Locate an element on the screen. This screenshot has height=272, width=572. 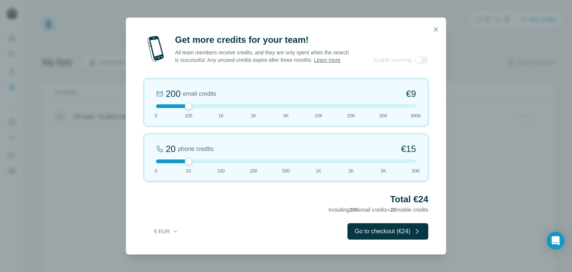
span: 20K is located at coordinates (351, 116).